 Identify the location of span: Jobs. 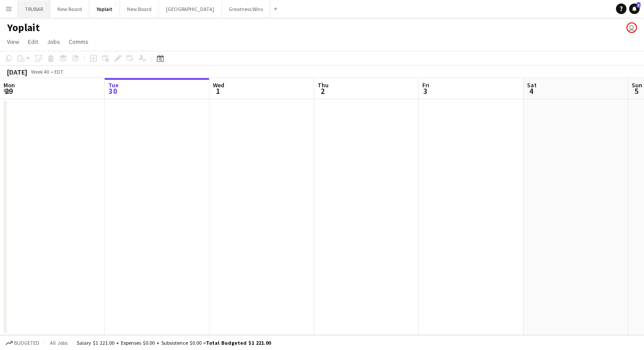
(54, 42).